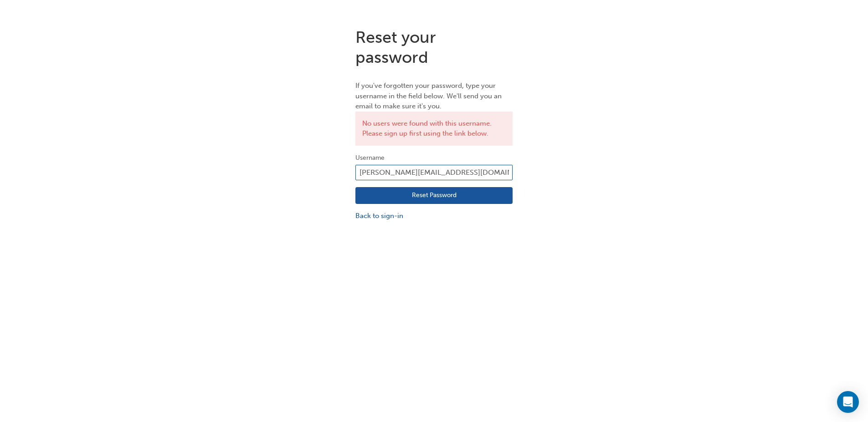 The width and height of the screenshot is (868, 422). What do you see at coordinates (434, 129) in the screenshot?
I see `div: No users were found with this username. Please sign up first using the link below.` at bounding box center [434, 129].